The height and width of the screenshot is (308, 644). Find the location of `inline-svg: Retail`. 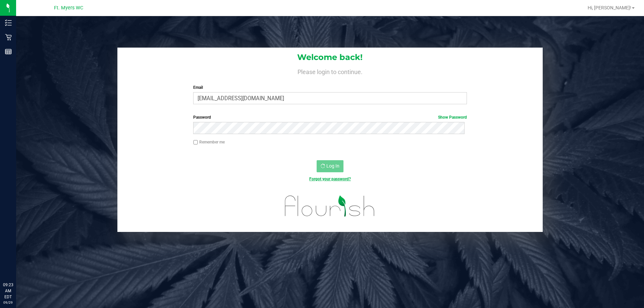

inline-svg: Retail is located at coordinates (8, 37).